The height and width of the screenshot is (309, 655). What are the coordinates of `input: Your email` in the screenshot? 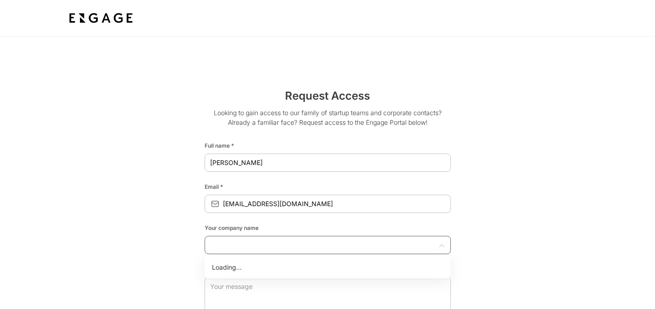 It's located at (337, 204).